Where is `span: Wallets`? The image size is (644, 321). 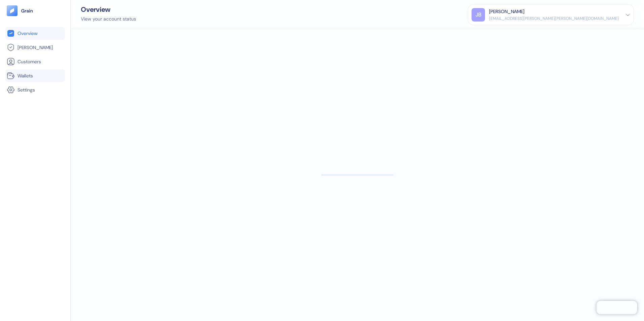
span: Wallets is located at coordinates (25, 76).